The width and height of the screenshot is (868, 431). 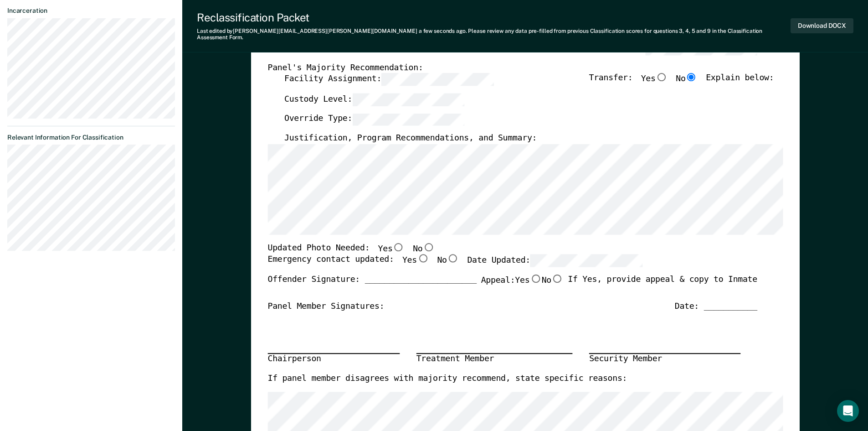 What do you see at coordinates (512, 288) in the screenshot?
I see `div: Offender Signature: _______________________ If Yes, provide appeal & copy to Inmate` at bounding box center [512, 288].